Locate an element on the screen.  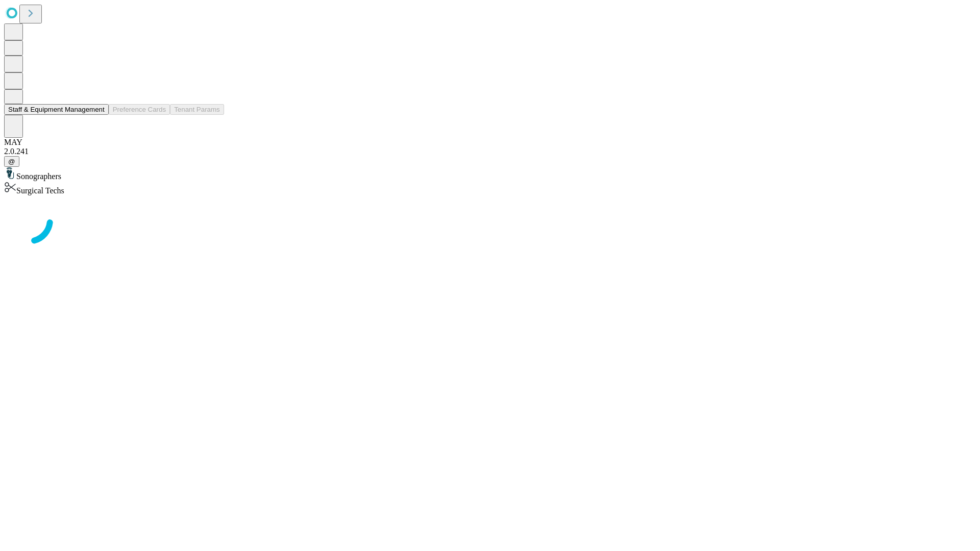
div: Sonographers is located at coordinates (490, 174).